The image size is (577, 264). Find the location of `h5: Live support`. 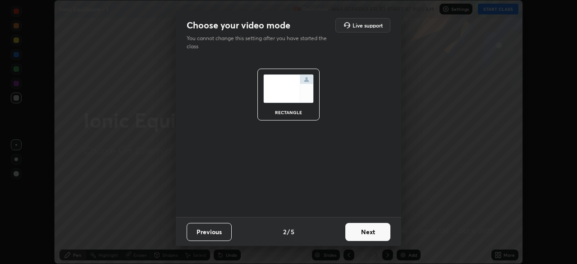

h5: Live support is located at coordinates (367, 25).